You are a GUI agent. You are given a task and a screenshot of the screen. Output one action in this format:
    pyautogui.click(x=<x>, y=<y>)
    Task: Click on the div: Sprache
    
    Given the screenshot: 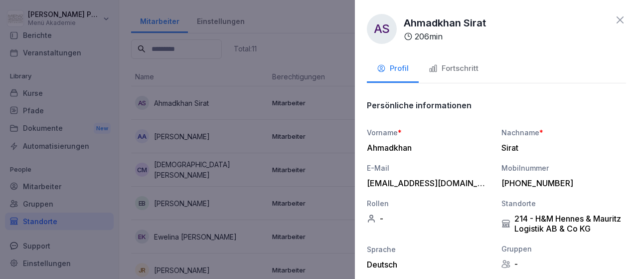 What is the action you would take?
    pyautogui.click(x=429, y=249)
    